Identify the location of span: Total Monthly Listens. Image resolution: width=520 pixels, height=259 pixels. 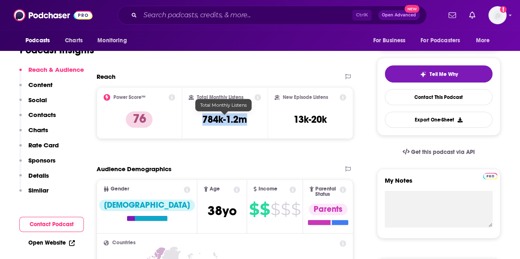
(223, 105).